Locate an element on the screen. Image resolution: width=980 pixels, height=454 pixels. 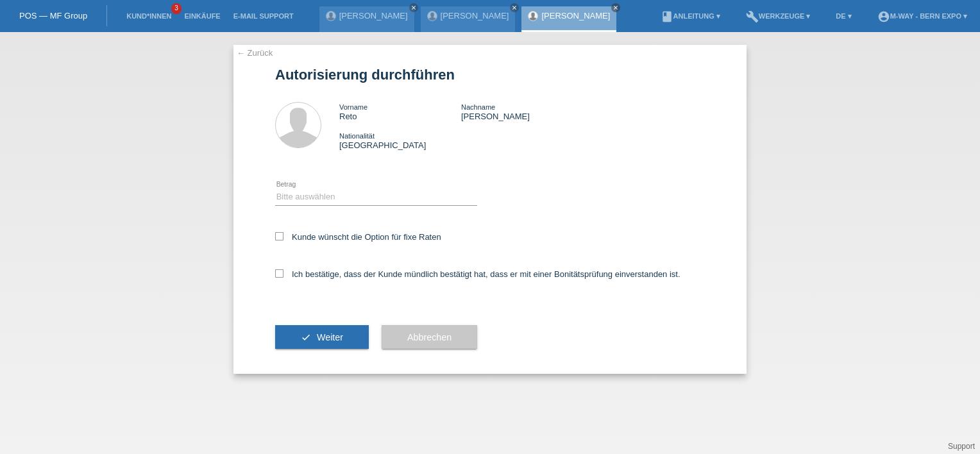
i: build is located at coordinates (752, 16).